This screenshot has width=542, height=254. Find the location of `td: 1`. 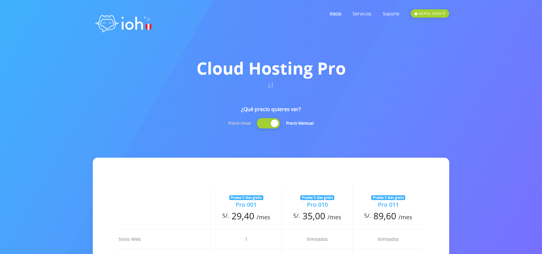

td: 1 is located at coordinates (246, 239).